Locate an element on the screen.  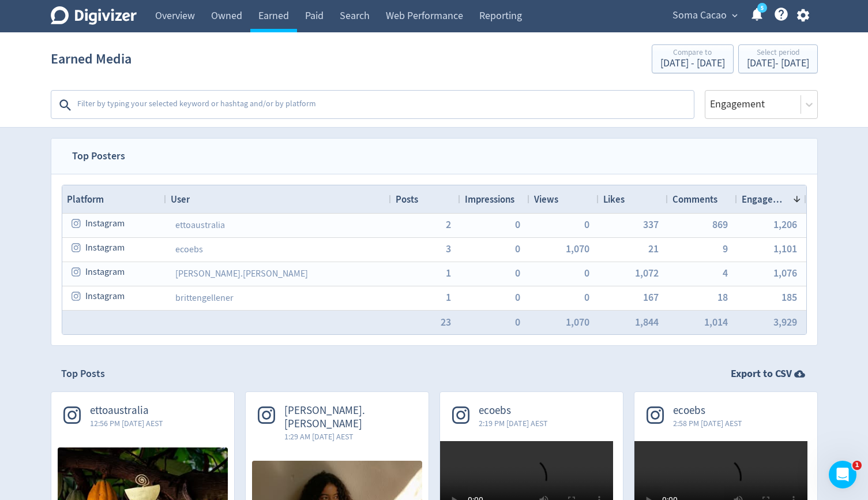
span: 869 is located at coordinates (720, 225).